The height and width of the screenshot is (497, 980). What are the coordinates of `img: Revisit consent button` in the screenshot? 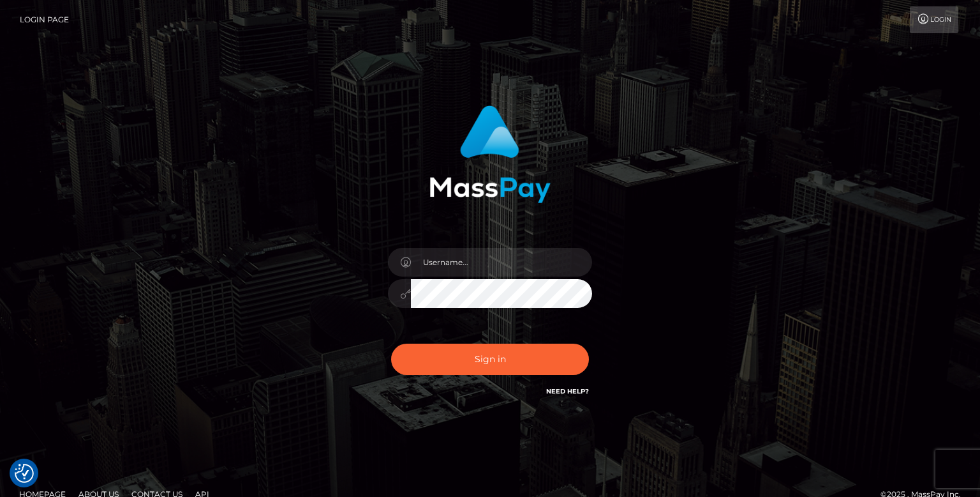 It's located at (25, 473).